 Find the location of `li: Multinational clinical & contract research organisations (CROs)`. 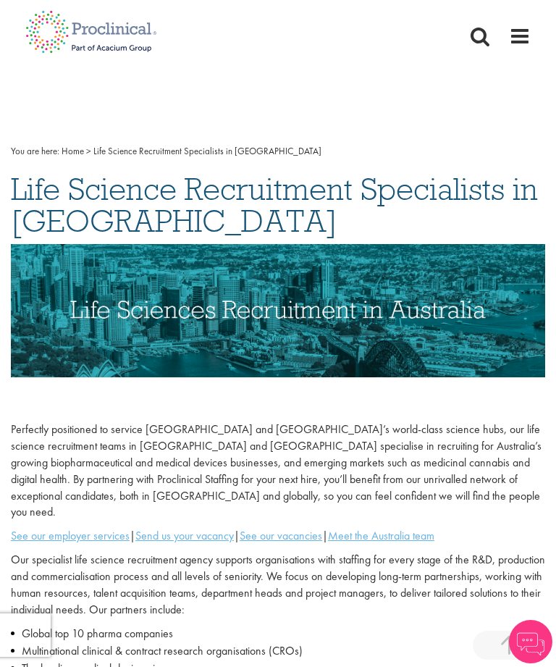

li: Multinational clinical & contract research organisations (CROs) is located at coordinates (278, 651).